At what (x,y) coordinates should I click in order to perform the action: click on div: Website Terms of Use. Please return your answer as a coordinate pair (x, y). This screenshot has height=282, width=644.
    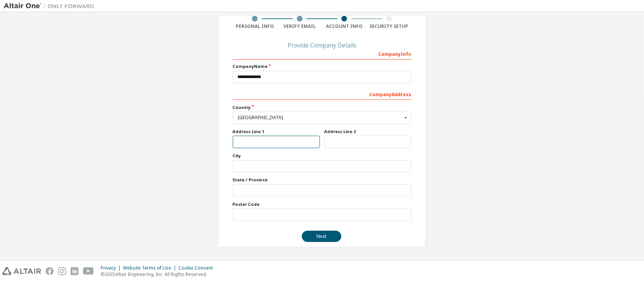
    Looking at the image, I should click on (150, 268).